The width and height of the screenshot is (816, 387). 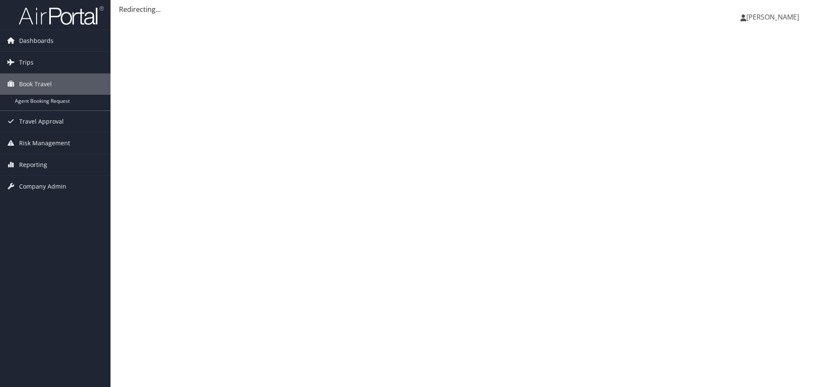 What do you see at coordinates (41, 122) in the screenshot?
I see `span: Travel Approval` at bounding box center [41, 122].